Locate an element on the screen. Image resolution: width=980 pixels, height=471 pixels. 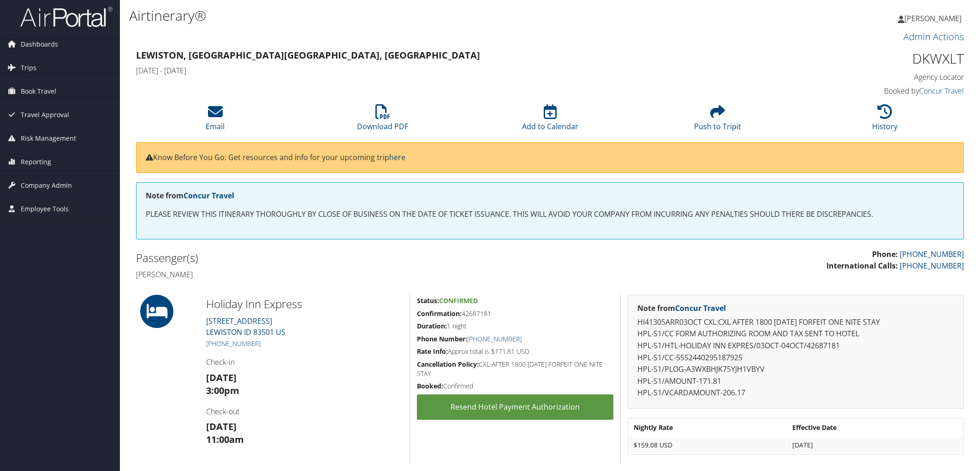
strong: Cancellation Policy: is located at coordinates (447, 363).